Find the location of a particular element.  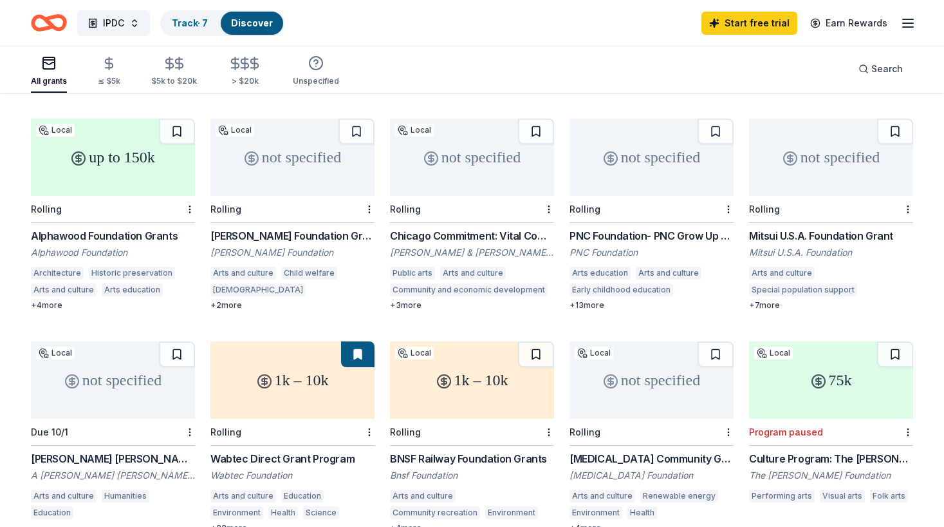

div: Special population support is located at coordinates (803, 290).